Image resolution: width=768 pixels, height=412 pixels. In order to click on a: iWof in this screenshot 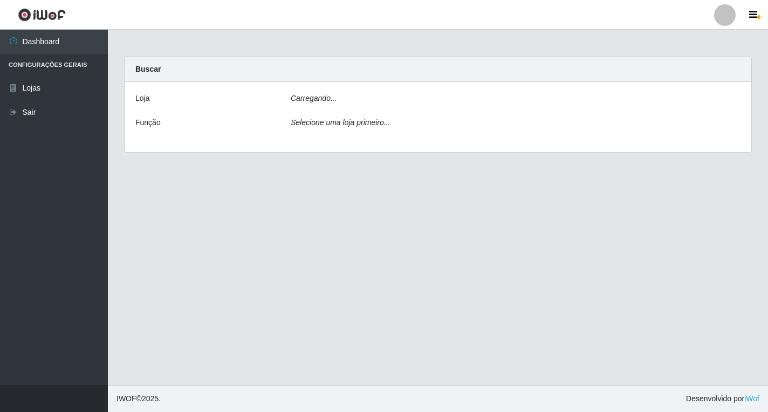, I will do `click(751, 398)`.